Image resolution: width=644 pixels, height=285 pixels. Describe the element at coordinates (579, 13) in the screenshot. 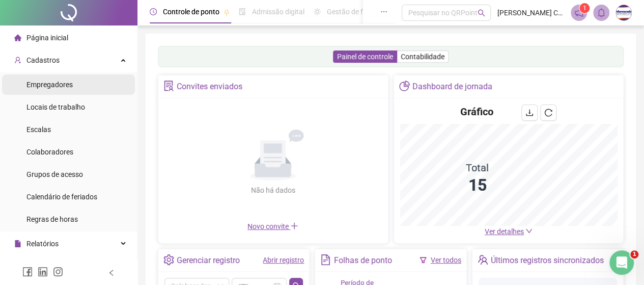

I see `span: notification` at that location.